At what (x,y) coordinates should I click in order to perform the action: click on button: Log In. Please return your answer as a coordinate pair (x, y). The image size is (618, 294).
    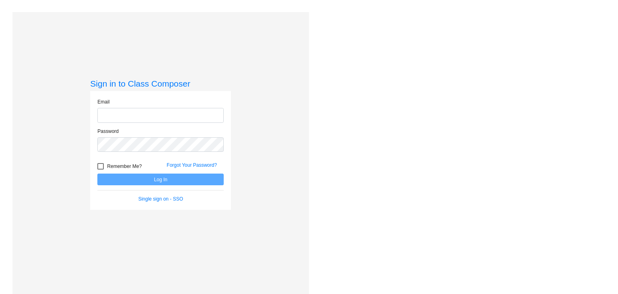
    Looking at the image, I should click on (160, 179).